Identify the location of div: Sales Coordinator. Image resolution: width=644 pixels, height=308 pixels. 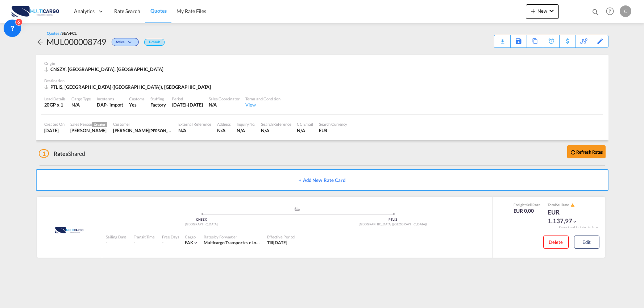
(224, 99).